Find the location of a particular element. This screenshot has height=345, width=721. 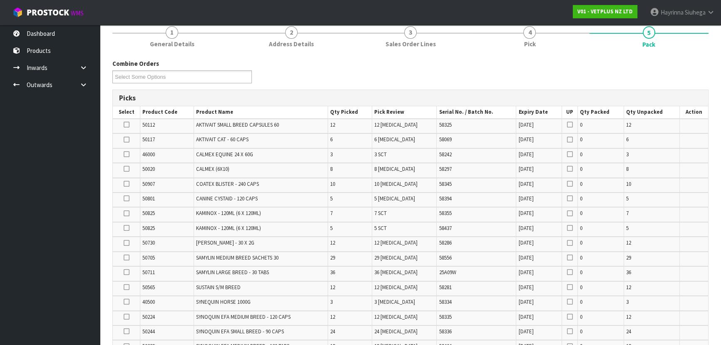

span: AKTIVAIT CAT - 60 CAPS is located at coordinates (222, 139).